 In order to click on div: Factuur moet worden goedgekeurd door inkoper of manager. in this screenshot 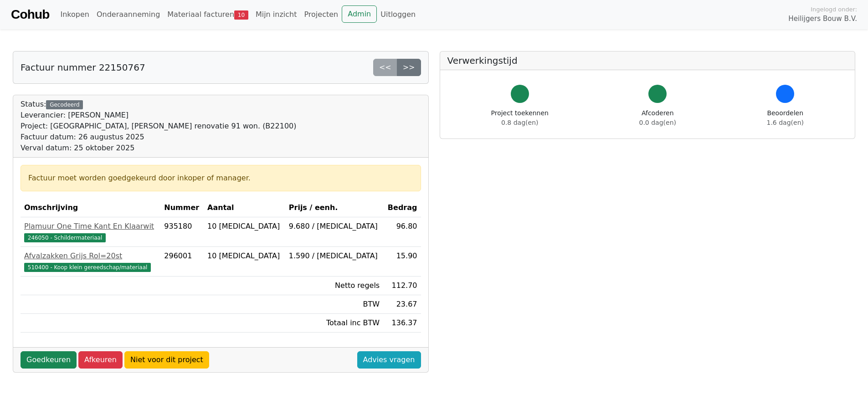, I will do `click(221, 178)`.